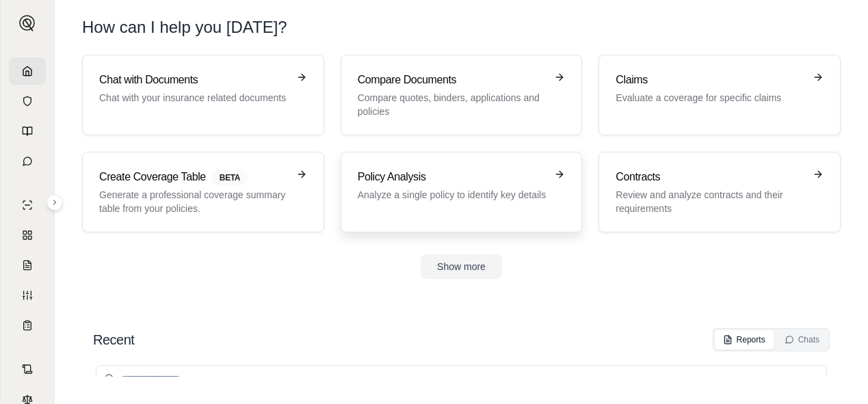 The width and height of the screenshot is (868, 404). I want to click on h3: Compare Documents, so click(452, 80).